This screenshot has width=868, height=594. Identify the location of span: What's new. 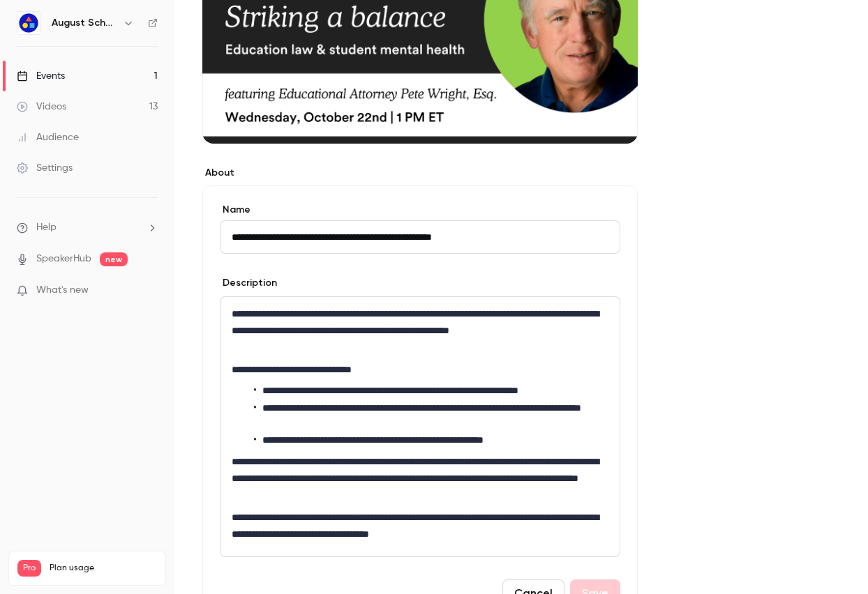
(63, 291).